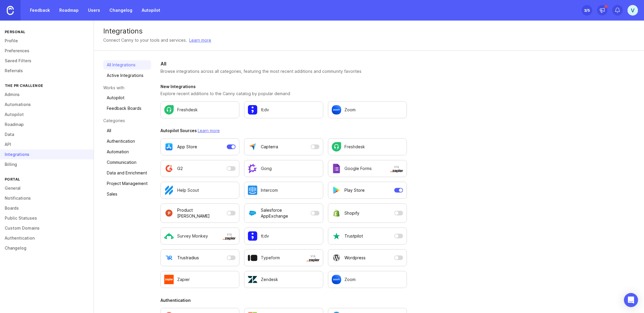 The height and width of the screenshot is (313, 644). Describe the element at coordinates (270, 191) in the screenshot. I see `p: Intercom` at that location.